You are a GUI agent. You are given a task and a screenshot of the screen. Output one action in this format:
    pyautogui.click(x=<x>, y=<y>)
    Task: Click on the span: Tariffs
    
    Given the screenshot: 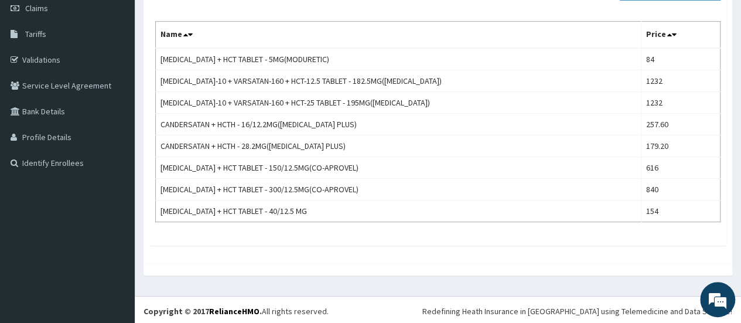 What is the action you would take?
    pyautogui.click(x=36, y=34)
    